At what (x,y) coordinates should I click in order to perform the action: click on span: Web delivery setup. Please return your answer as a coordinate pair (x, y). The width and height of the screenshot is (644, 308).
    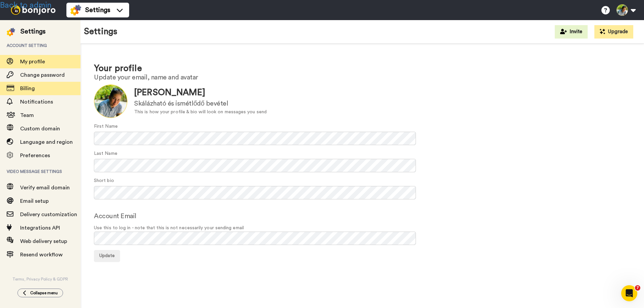
    Looking at the image, I should click on (44, 242).